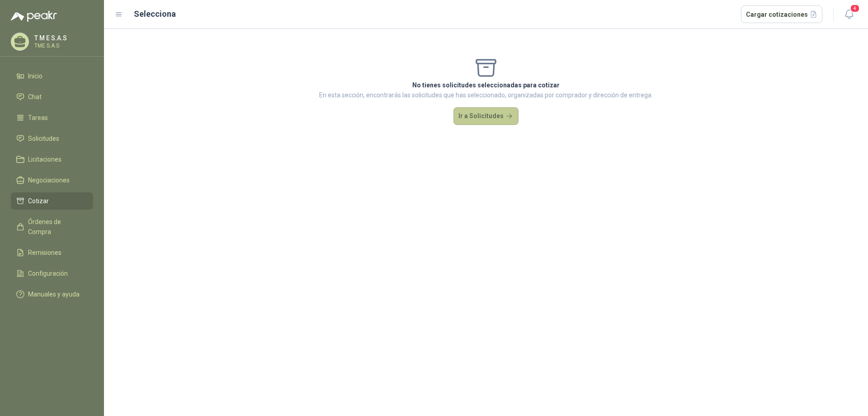  Describe the element at coordinates (52, 76) in the screenshot. I see `a: Inicio` at that location.